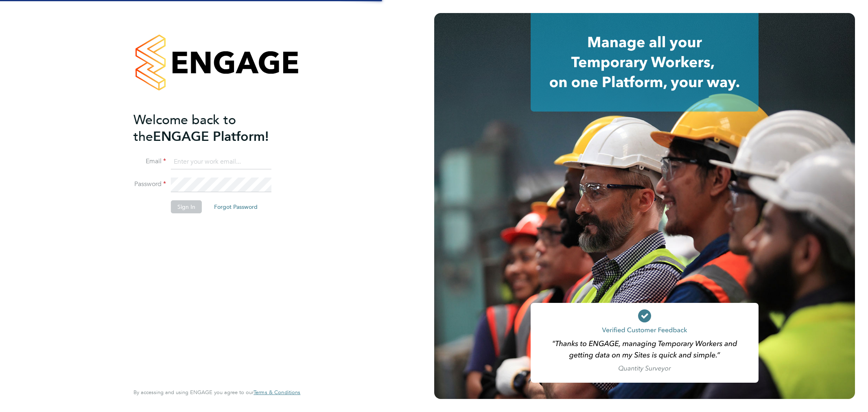 The image size is (868, 412). What do you see at coordinates (217, 392) in the screenshot?
I see `span: By accessing and using ENGAGE you agree to our` at bounding box center [217, 392].